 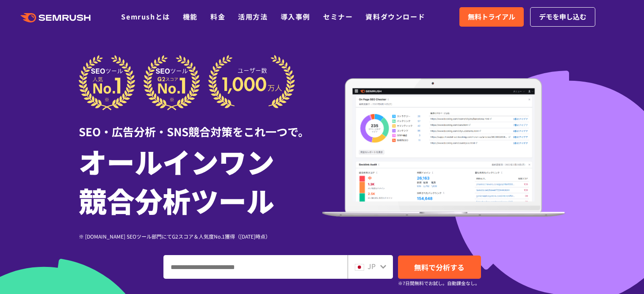 What do you see at coordinates (395, 17) in the screenshot?
I see `a: 資料ダウンロード` at bounding box center [395, 17].